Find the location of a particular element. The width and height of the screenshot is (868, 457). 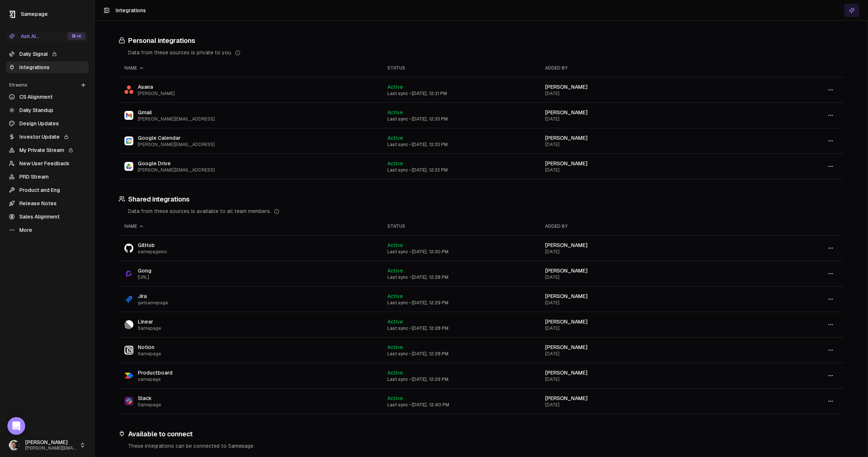

span: samepage is located at coordinates (155, 379).